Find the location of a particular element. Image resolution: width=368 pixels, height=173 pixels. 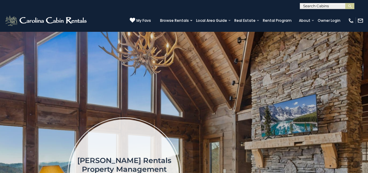

a: Real Estate is located at coordinates (245, 21).